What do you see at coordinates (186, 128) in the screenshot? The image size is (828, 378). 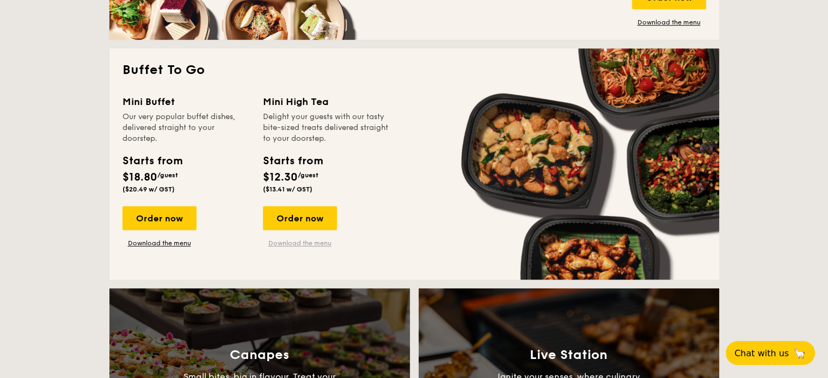 I see `div: Our very popular buffet dishes, delivered straight to your doorstep.` at bounding box center [186, 128].